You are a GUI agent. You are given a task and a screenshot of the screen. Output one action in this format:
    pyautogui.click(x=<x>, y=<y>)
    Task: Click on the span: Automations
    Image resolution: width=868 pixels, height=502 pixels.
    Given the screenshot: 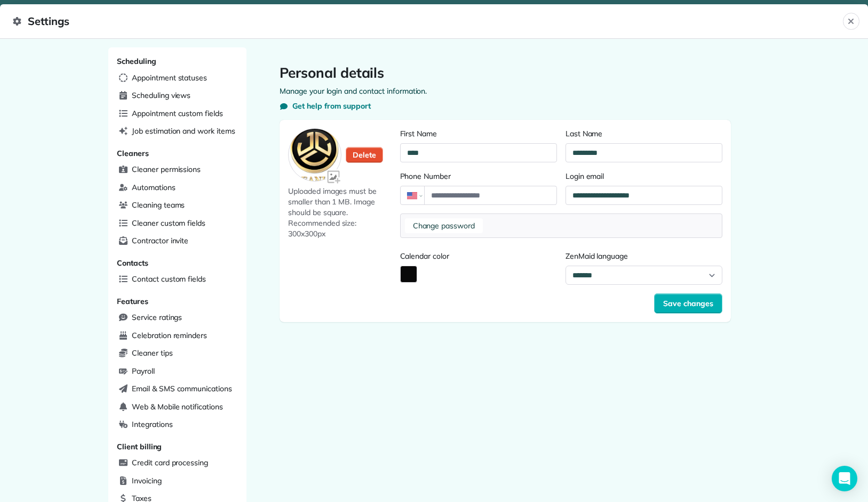 What is the action you would take?
    pyautogui.click(x=154, y=187)
    